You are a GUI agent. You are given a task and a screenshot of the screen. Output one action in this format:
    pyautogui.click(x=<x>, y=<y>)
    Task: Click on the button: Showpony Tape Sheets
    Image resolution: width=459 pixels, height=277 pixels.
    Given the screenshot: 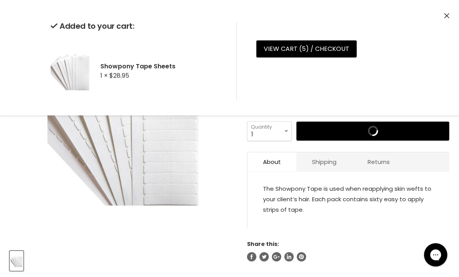 What is the action you would take?
    pyautogui.click(x=16, y=261)
    